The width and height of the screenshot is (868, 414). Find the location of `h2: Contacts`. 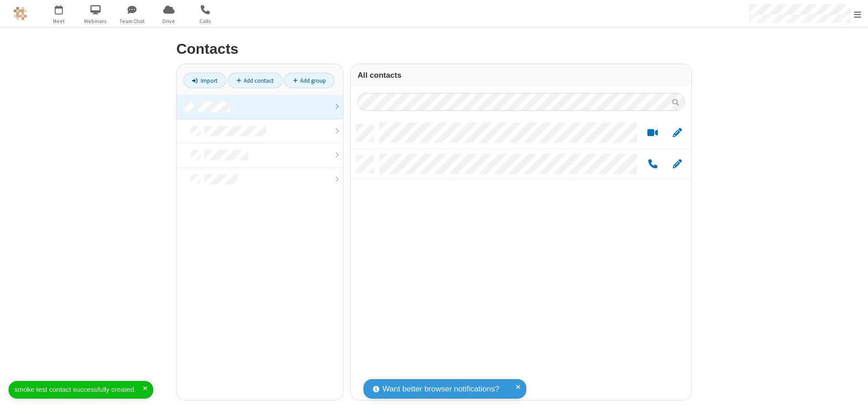

h2: Contacts is located at coordinates (434, 49).